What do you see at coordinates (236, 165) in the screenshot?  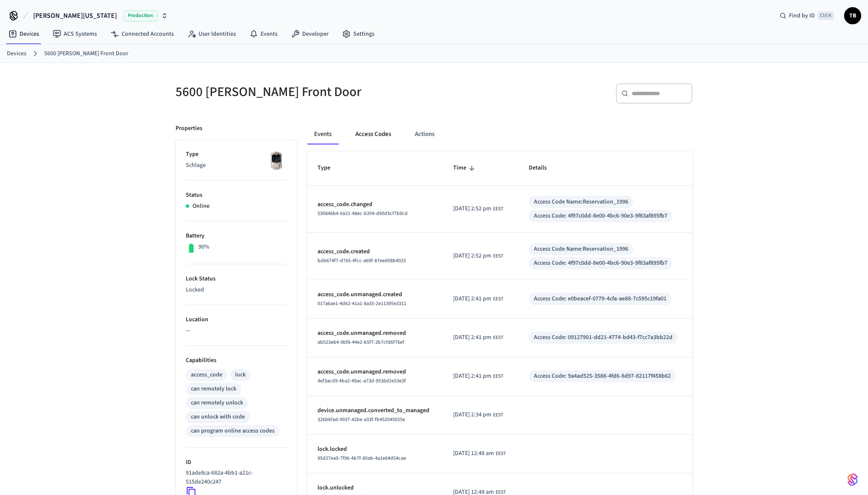 I see `p: Schlage` at bounding box center [236, 165].